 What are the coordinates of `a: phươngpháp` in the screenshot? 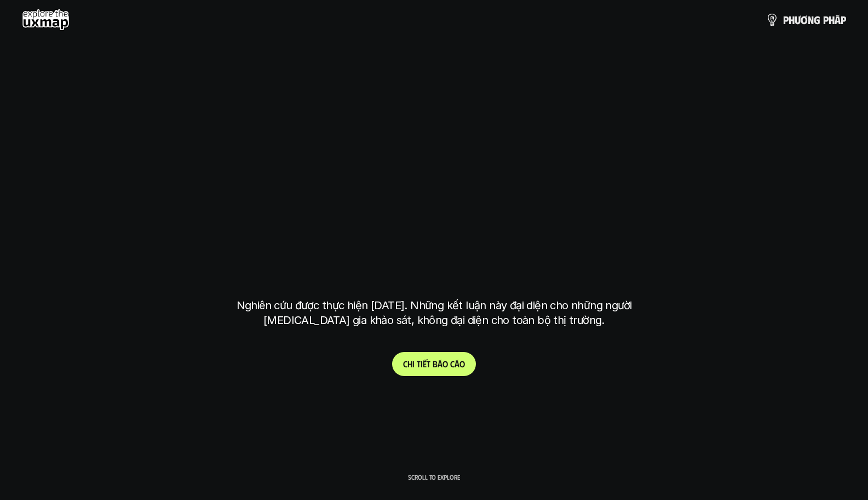 It's located at (805, 20).